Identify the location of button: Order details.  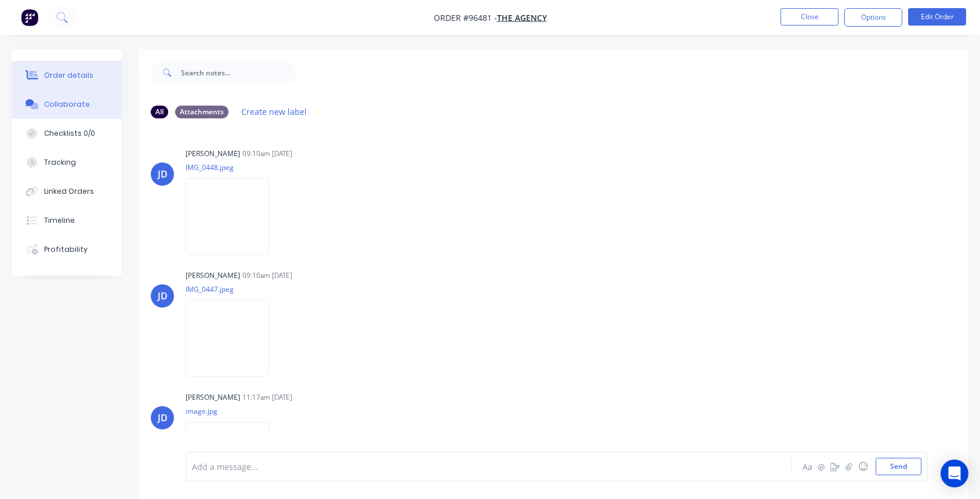
(67, 75).